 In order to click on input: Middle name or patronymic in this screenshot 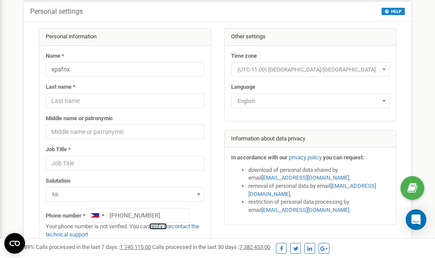, I will do `click(125, 132)`.